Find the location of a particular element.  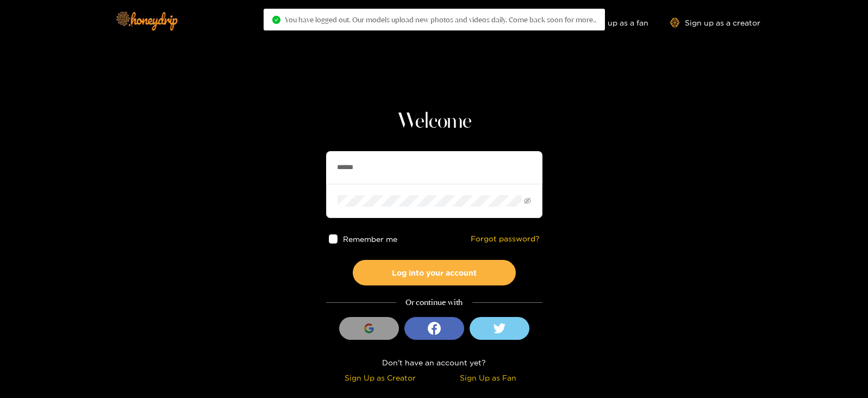

span: check-circle is located at coordinates (276, 20).